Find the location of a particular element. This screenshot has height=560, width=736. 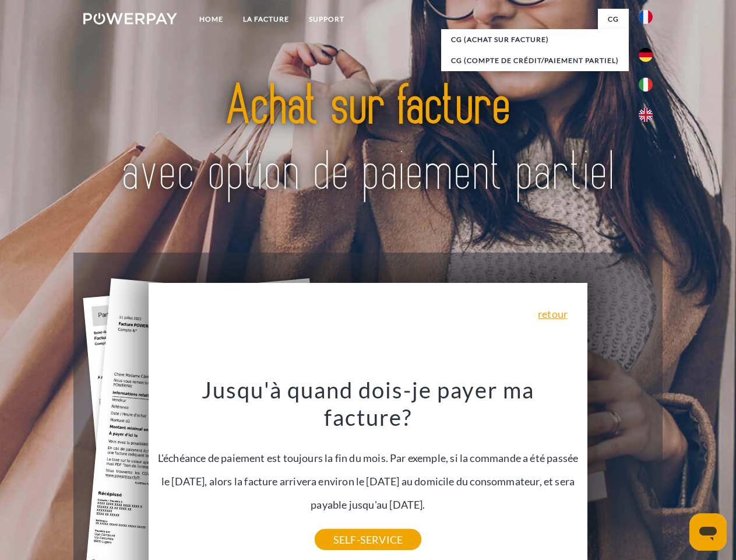

img: en is located at coordinates (647, 115).